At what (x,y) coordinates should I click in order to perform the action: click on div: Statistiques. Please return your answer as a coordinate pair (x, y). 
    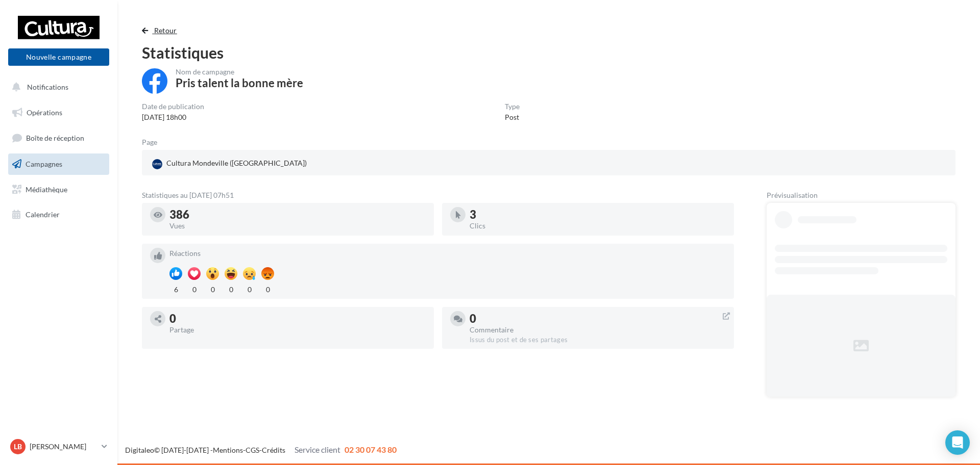
    Looking at the image, I should click on (549, 53).